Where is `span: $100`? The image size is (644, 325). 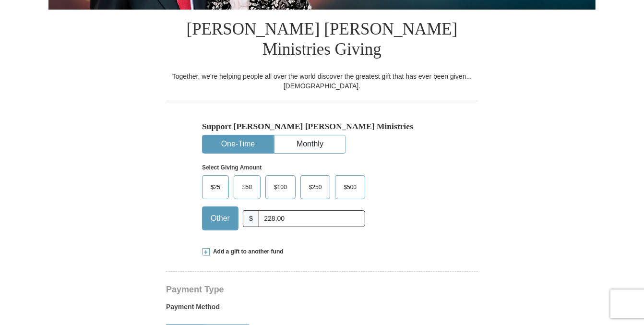 span: $100 is located at coordinates (280, 187).